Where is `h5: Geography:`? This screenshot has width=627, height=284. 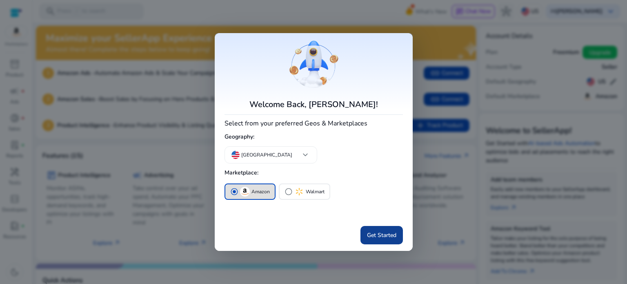 h5: Geography: is located at coordinates (313, 137).